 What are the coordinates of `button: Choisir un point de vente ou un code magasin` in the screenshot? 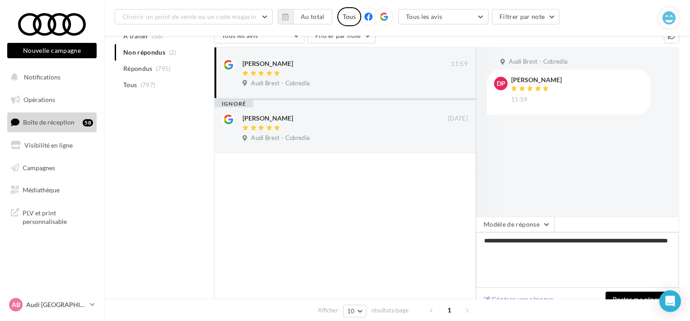 It's located at (194, 17).